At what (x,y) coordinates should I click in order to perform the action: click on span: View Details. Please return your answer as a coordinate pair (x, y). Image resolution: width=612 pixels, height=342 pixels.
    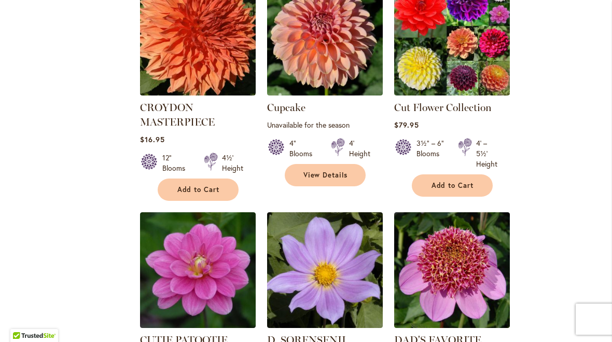
    Looking at the image, I should click on (326, 175).